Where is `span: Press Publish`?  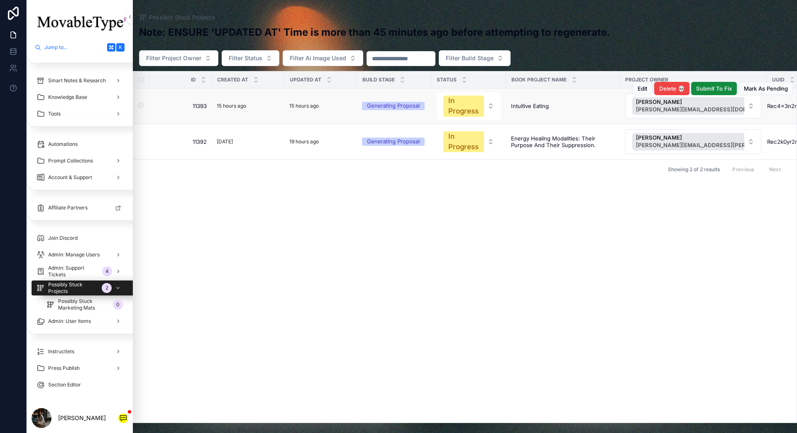
span: Press Publish is located at coordinates (64, 368).